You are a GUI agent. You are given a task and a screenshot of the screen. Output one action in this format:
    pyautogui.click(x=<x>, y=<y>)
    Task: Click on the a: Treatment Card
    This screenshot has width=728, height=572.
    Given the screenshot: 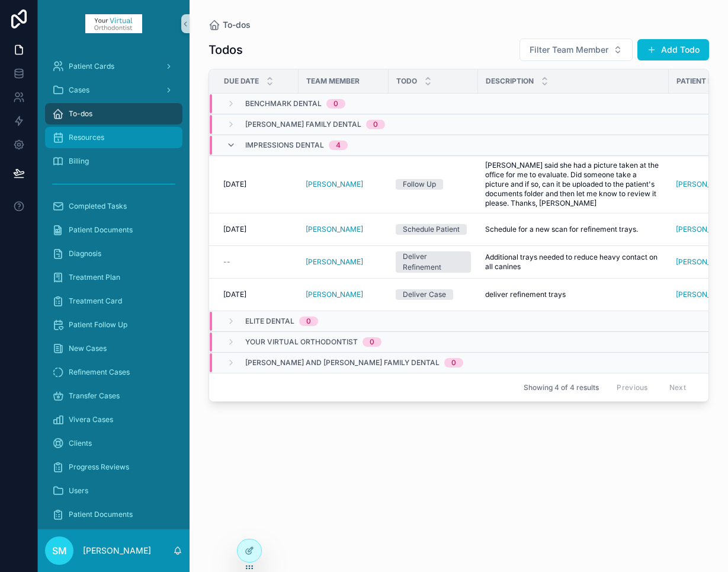 What is the action you would take?
    pyautogui.click(x=114, y=301)
    